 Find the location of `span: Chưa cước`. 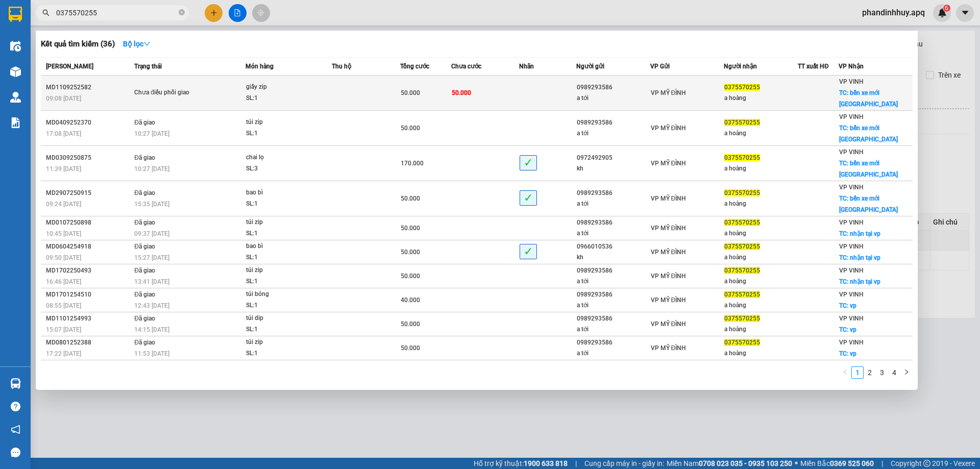

span: Chưa cước is located at coordinates (466, 67).